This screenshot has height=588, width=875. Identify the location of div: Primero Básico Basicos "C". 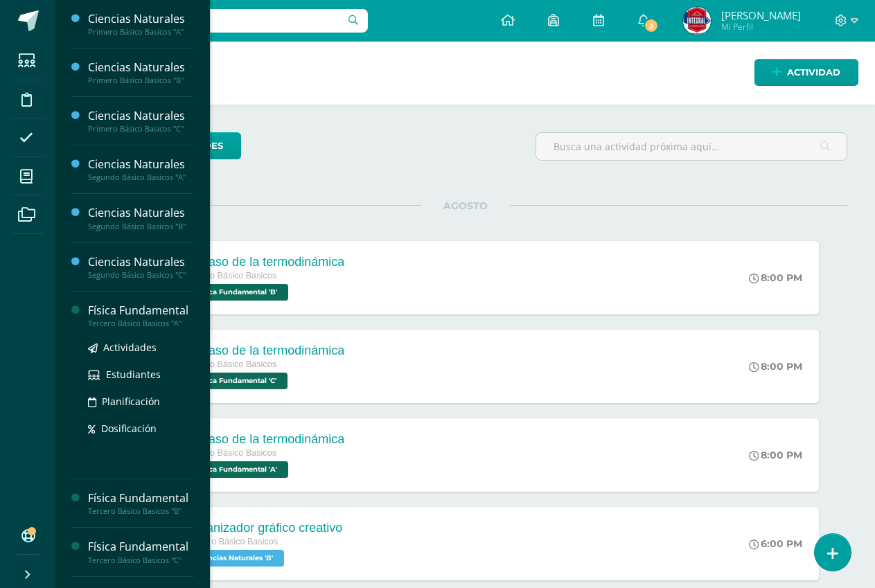
(141, 129).